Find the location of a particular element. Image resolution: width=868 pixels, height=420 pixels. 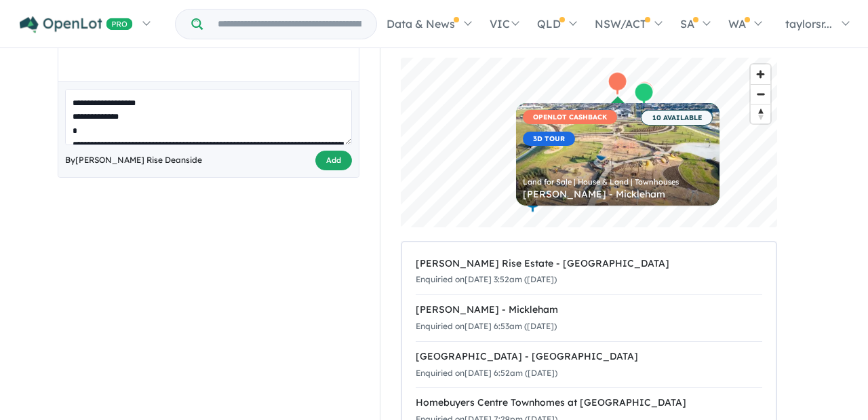

span: 10 AVAILABLE is located at coordinates (677, 117).